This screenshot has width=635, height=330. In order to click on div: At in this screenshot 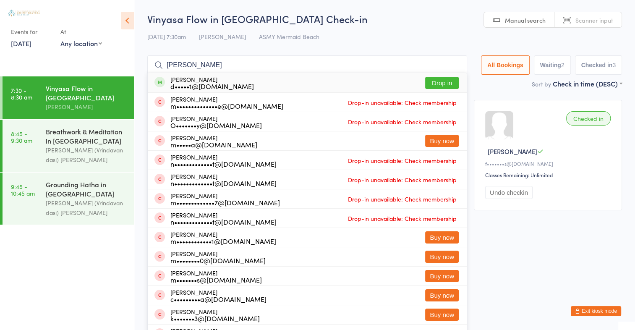, I will do `click(81, 31)`.